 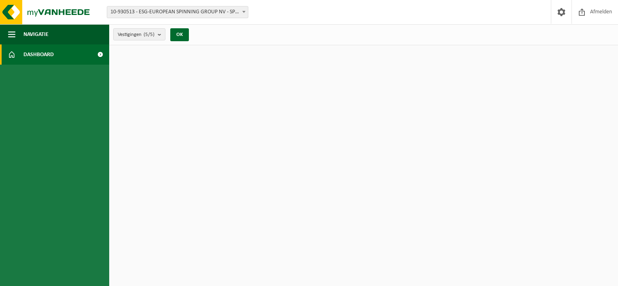 I want to click on count: (5/5), so click(x=149, y=34).